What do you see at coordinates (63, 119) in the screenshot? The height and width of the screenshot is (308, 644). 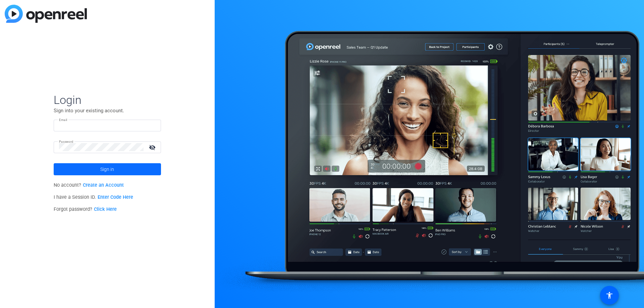 I see `mat-label: Email` at bounding box center [63, 119].